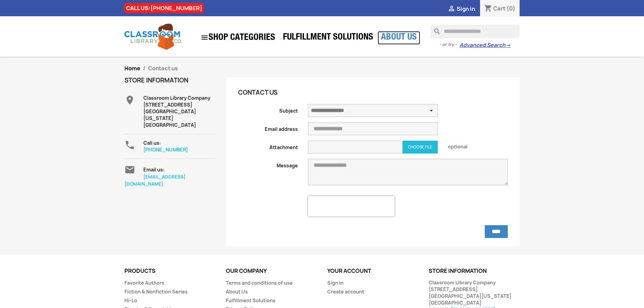 The image size is (644, 308). I want to click on a: Terms and conditions of use, so click(259, 282).